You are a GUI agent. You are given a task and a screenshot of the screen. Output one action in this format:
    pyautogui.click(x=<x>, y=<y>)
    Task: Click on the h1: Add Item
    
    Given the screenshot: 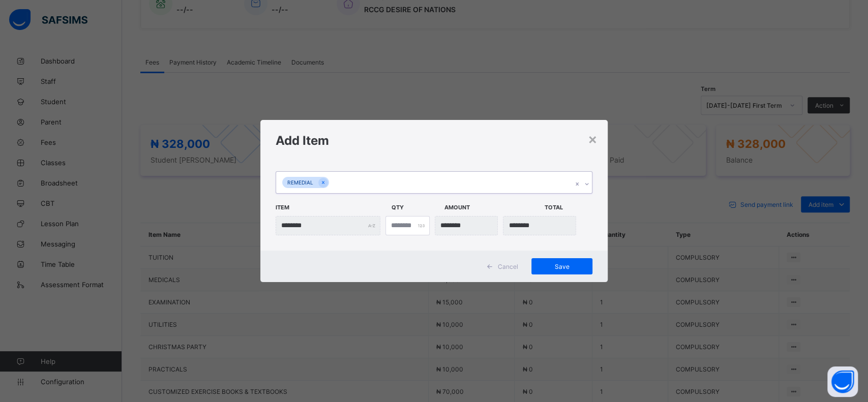 What is the action you would take?
    pyautogui.click(x=434, y=140)
    